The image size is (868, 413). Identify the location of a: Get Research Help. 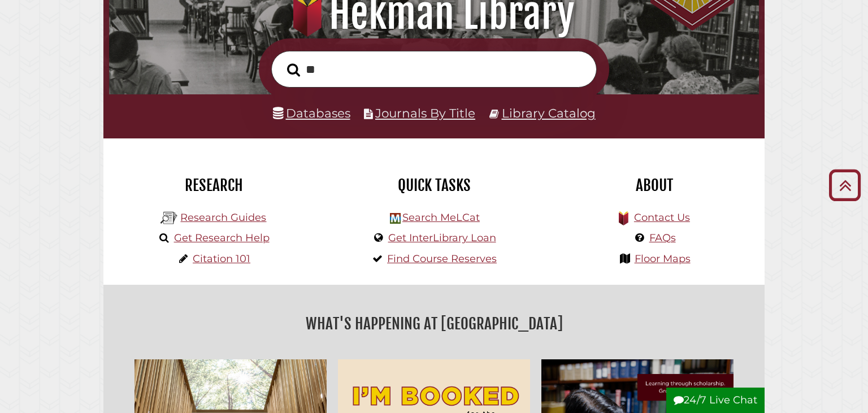
(222, 238).